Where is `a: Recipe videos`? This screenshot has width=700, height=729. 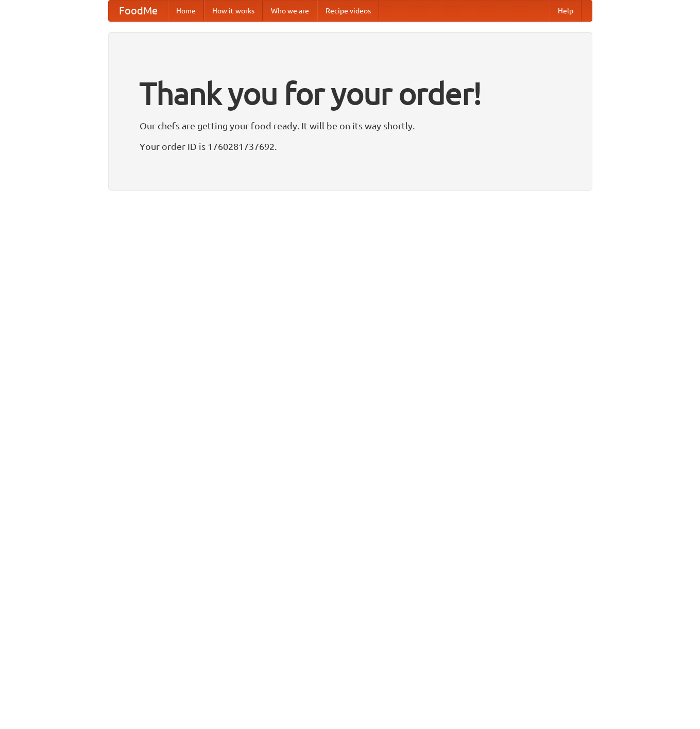 a: Recipe videos is located at coordinates (348, 10).